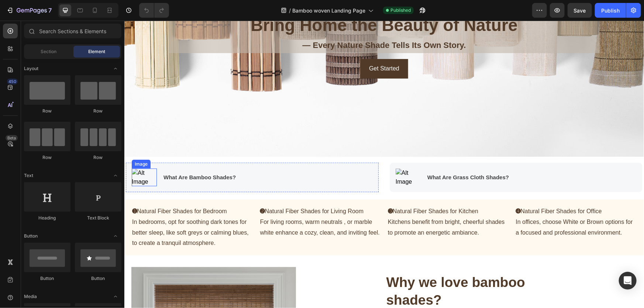  Describe the element at coordinates (196, 191) in the screenshot. I see `p: Natural Fiber Shades for Living Room` at that location.